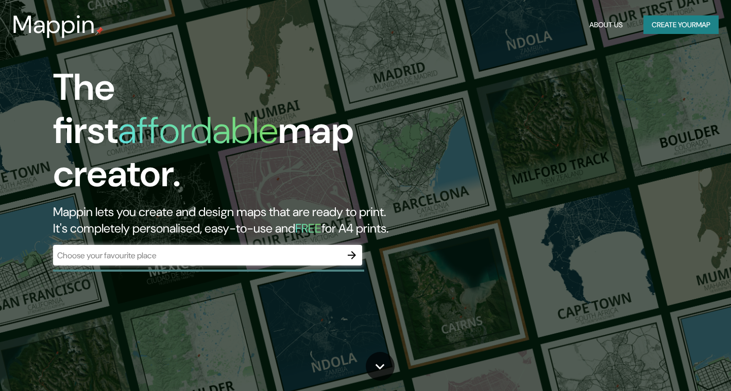 The image size is (731, 391). What do you see at coordinates (236, 135) in the screenshot?
I see `h1: The first map creator.` at bounding box center [236, 135].